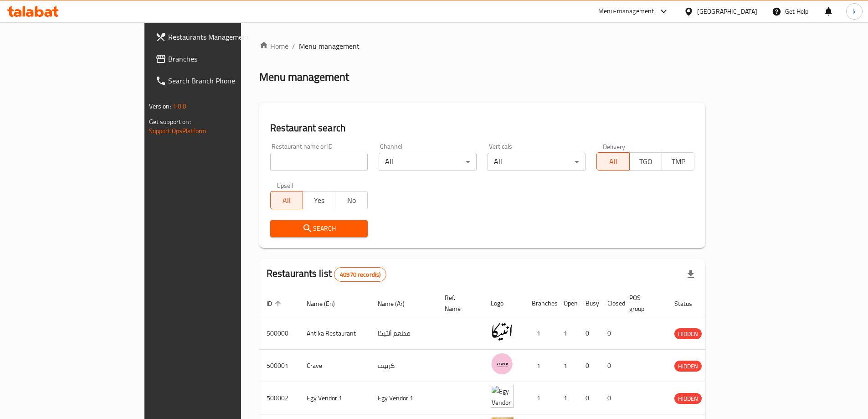 This screenshot has width=868, height=419. Describe the element at coordinates (285, 185) in the screenshot. I see `label: Upsell` at that location.